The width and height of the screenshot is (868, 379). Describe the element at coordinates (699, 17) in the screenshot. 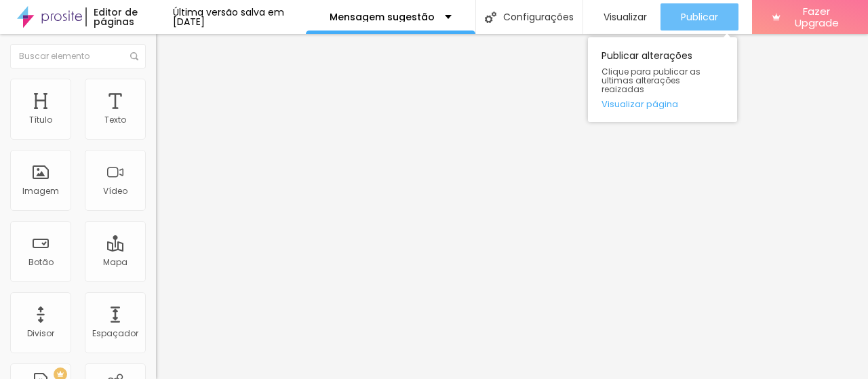

I see `span: Publicar` at that location.